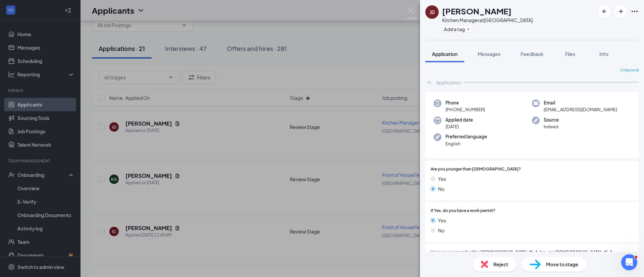 The width and height of the screenshot is (644, 277). What do you see at coordinates (532, 54) in the screenshot?
I see `span: Feedback` at bounding box center [532, 54].